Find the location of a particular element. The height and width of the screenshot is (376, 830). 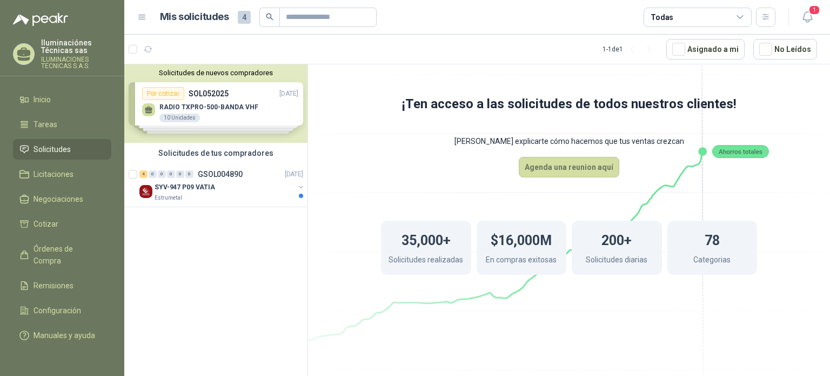

span: Tareas is located at coordinates (45, 124).